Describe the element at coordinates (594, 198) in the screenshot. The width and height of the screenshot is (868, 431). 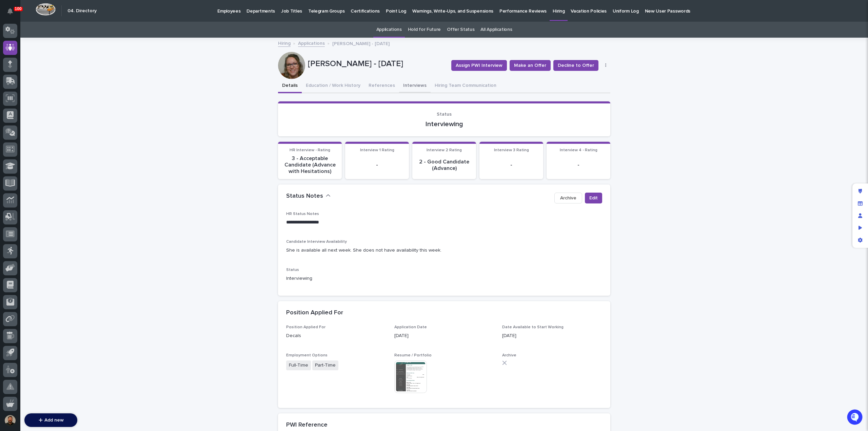
I see `button: Edit` at that location.